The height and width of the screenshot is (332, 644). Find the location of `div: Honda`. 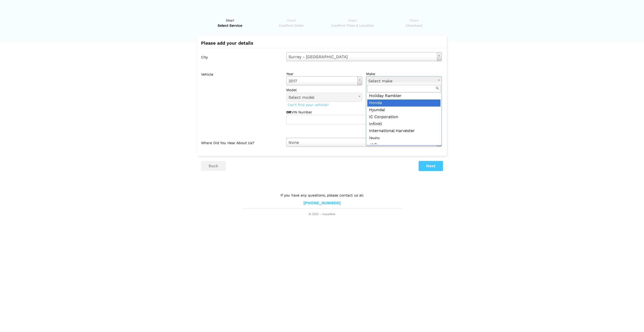

div: Honda is located at coordinates (404, 103).